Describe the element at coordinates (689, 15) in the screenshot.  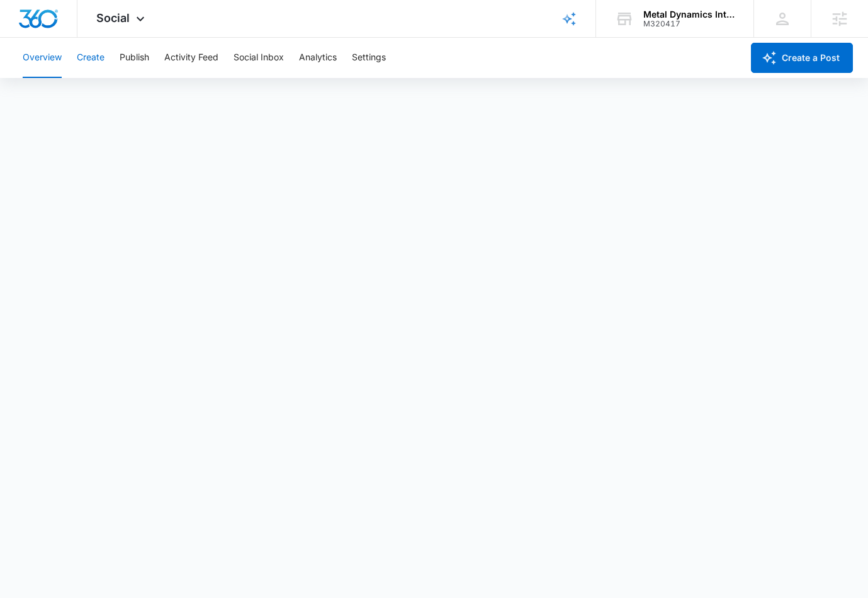
I see `div: account name` at that location.